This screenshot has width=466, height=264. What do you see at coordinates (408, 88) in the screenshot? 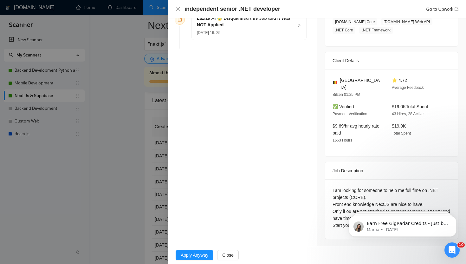
I see `span: Average Feedback` at bounding box center [408, 88].